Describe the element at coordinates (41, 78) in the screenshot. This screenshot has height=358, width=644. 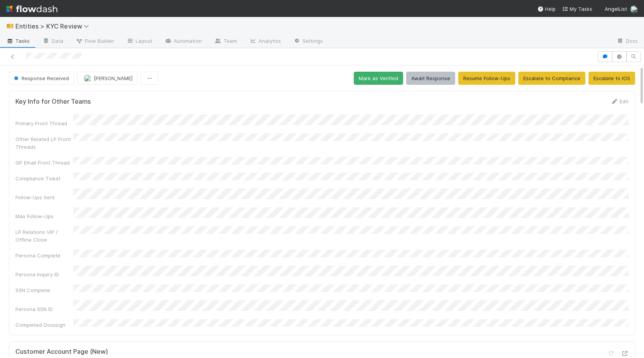
I see `button: Response Received` at that location.